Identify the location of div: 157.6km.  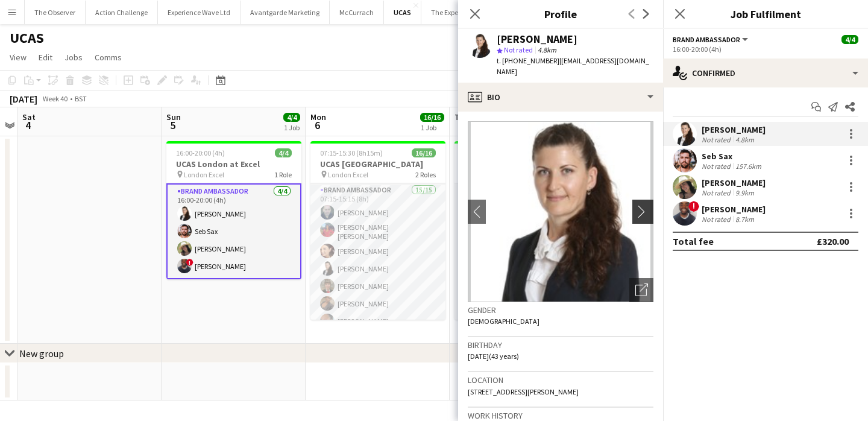
(748, 165).